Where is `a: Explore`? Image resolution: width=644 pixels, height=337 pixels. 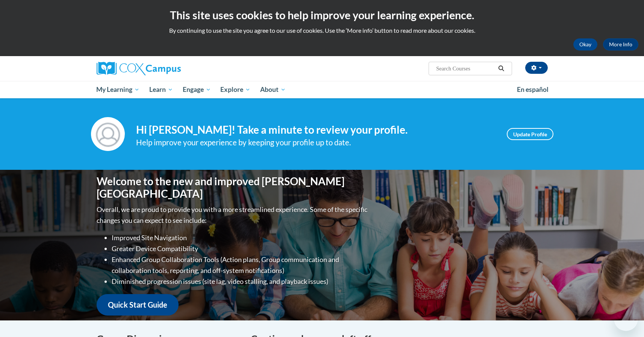
a: Explore is located at coordinates (235, 90).